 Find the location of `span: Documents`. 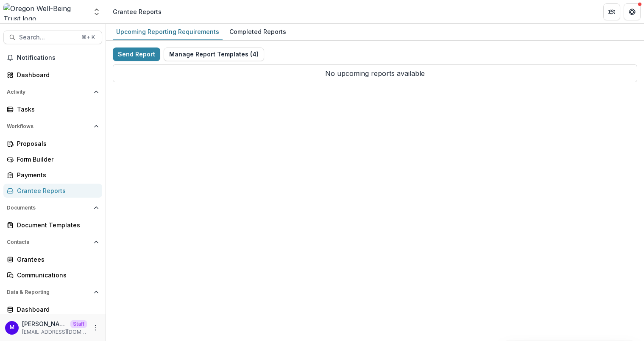

span: Documents is located at coordinates (48, 208).